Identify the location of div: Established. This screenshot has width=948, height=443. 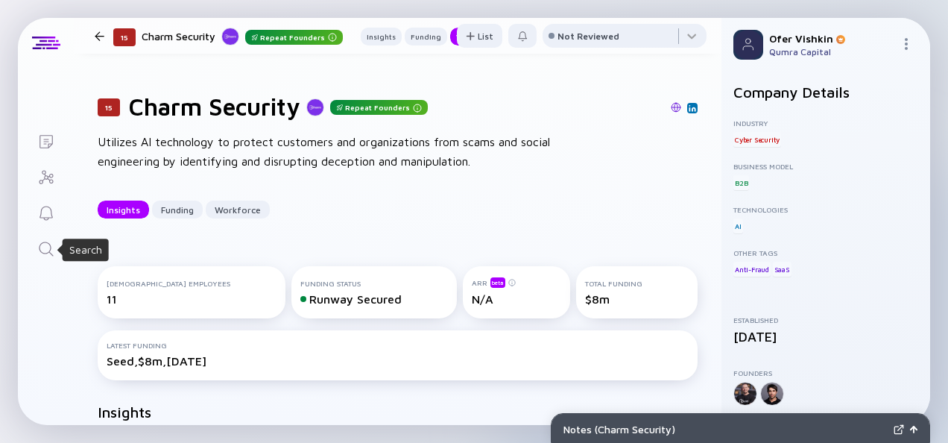
(826, 320).